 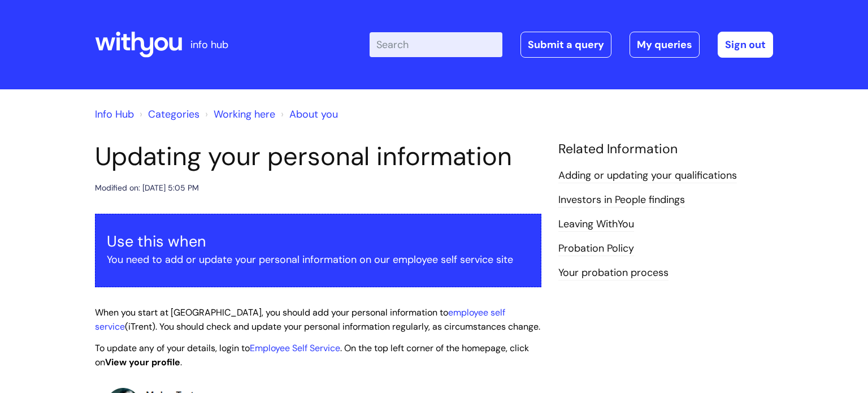 I want to click on li: About you, so click(x=308, y=114).